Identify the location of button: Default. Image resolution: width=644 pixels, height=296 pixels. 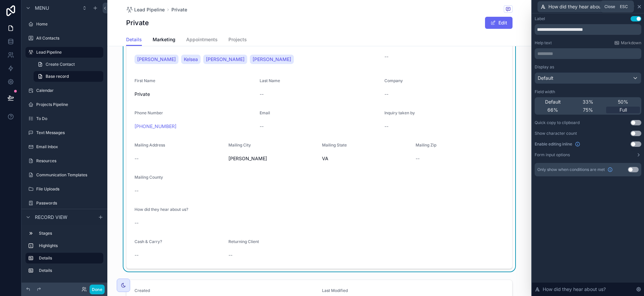
(588, 78).